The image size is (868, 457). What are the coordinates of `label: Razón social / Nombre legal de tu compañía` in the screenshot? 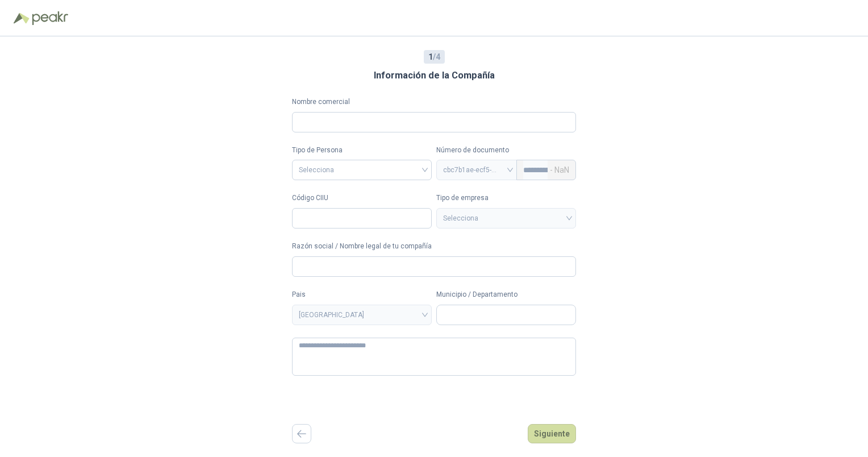 It's located at (434, 246).